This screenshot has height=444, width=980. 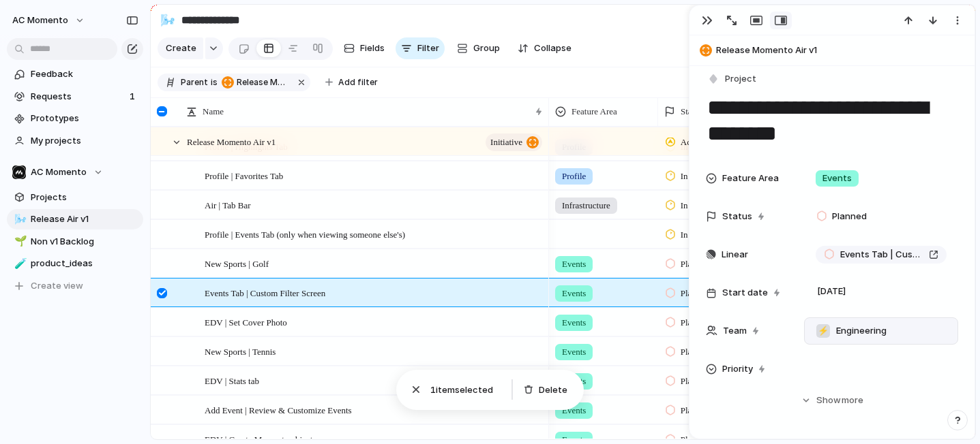 I want to click on span: Prototypes, so click(x=85, y=118).